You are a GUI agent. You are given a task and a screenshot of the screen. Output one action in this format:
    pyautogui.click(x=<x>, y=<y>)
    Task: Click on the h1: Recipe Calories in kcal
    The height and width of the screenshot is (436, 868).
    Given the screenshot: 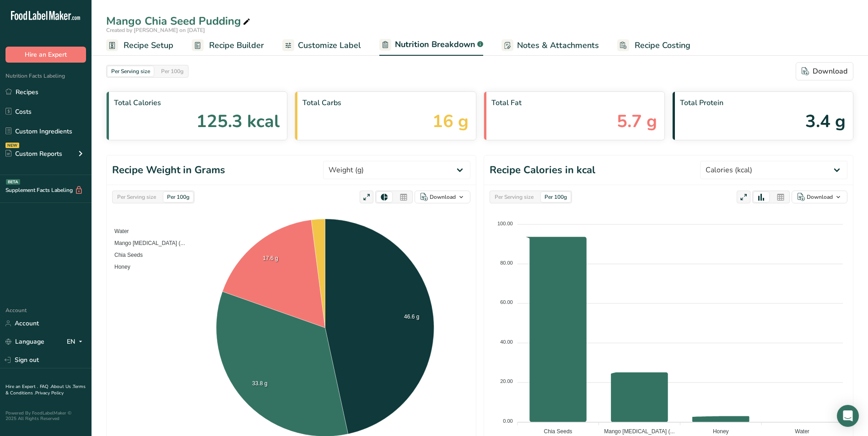 What is the action you would take?
    pyautogui.click(x=542, y=170)
    